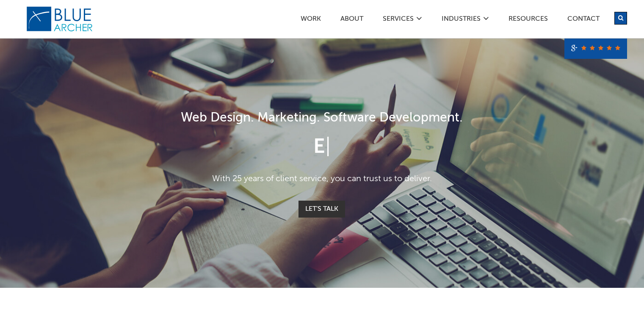 The height and width of the screenshot is (309, 644). Describe the element at coordinates (322, 209) in the screenshot. I see `a: Let's Talk` at that location.